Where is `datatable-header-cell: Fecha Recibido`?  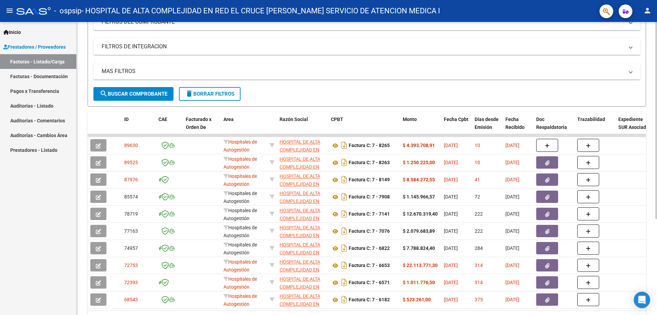 datatable-header-cell: Fecha Recibido is located at coordinates (518, 127).